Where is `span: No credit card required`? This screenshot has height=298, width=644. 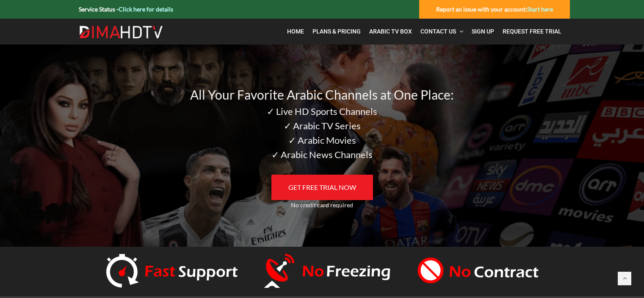
span: No credit card required is located at coordinates (322, 204).